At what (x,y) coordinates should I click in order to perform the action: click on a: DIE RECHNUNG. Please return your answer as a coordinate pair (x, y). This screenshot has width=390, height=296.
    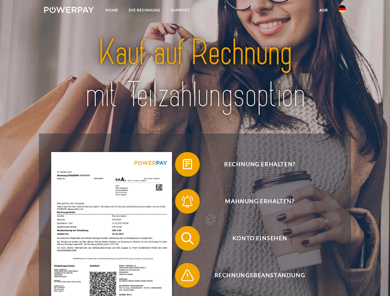
    Looking at the image, I should click on (144, 10).